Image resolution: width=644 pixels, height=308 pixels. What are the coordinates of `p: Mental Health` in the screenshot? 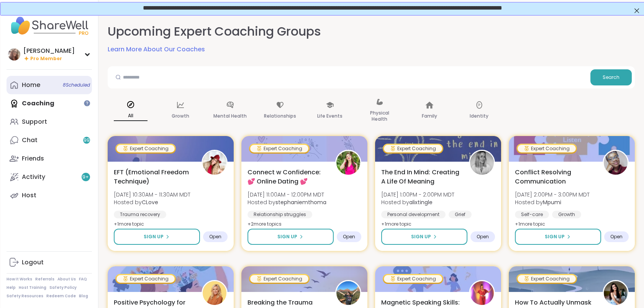 It's located at (230, 116).